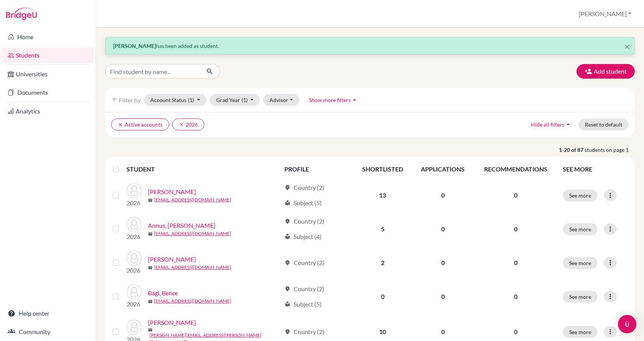 The image size is (644, 341). I want to click on span: Hide all filters, so click(548, 124).